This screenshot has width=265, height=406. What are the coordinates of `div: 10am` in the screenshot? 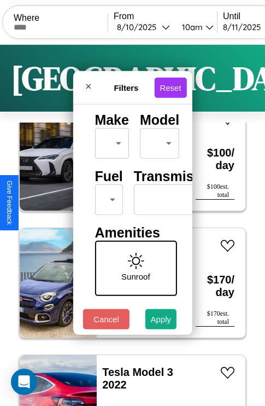 It's located at (191, 27).